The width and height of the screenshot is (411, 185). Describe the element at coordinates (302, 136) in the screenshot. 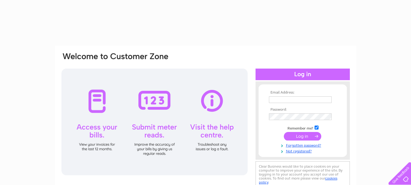

I see `input: Submit` at that location.